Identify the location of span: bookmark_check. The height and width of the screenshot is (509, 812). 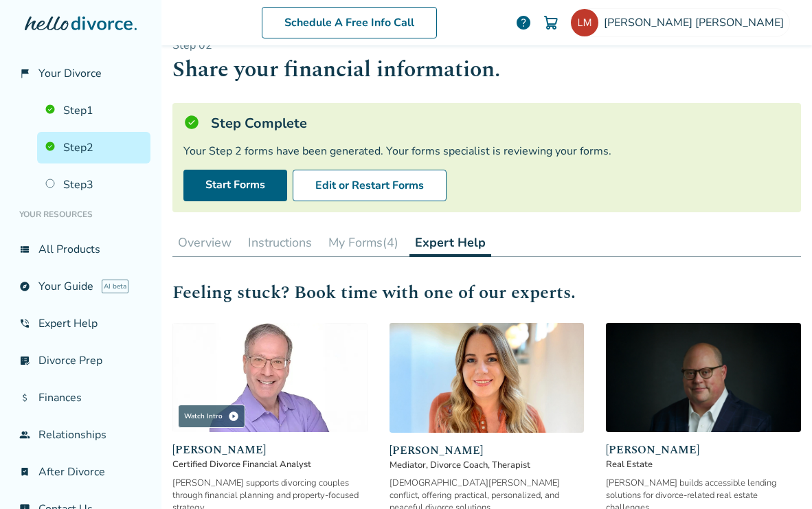
(24, 471).